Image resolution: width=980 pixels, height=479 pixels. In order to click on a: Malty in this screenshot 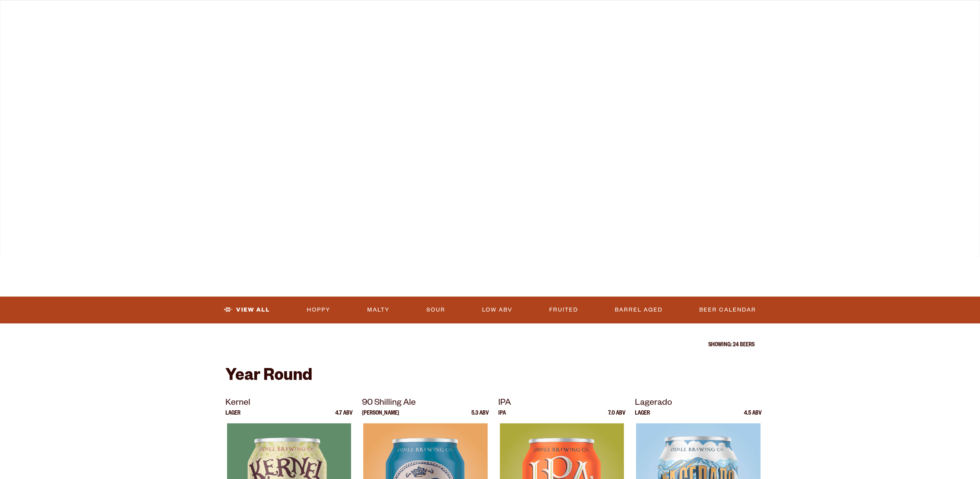, I will do `click(378, 310)`.